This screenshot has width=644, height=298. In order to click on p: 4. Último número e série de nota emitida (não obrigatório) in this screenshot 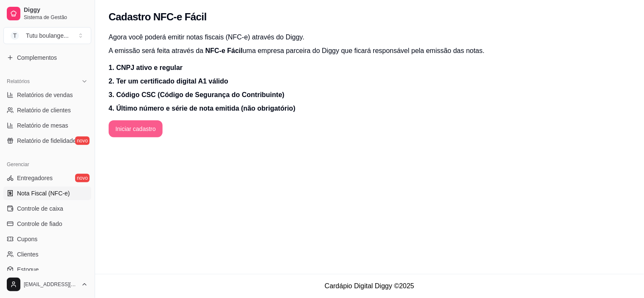, I will do `click(369, 108)`.